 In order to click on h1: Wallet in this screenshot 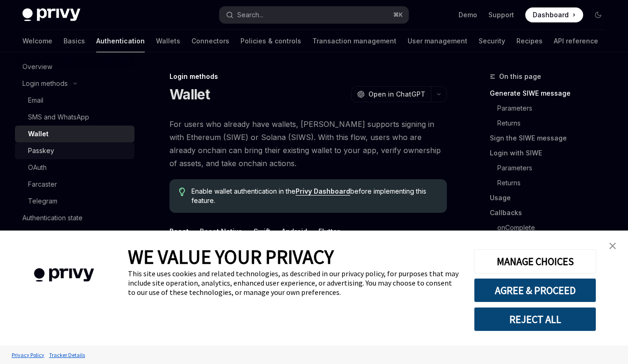, I will do `click(190, 94)`.